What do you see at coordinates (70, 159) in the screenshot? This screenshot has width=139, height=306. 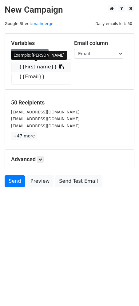 I see `h5: Advanced` at bounding box center [70, 159].